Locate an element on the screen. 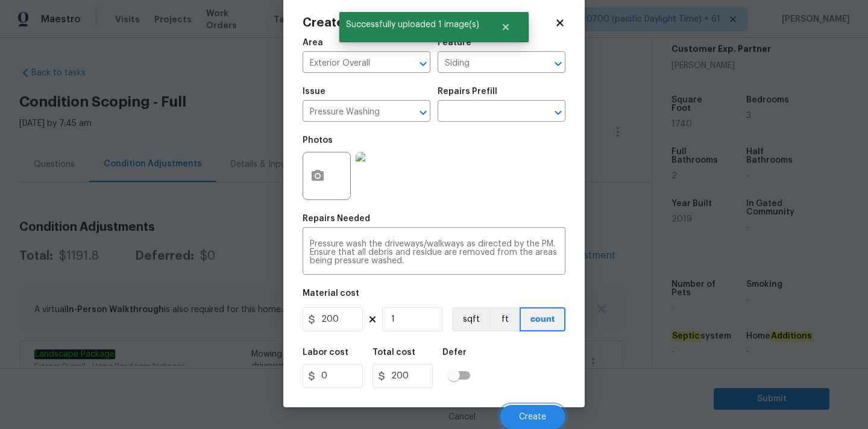 The width and height of the screenshot is (868, 429). button: ft is located at coordinates (505, 319).